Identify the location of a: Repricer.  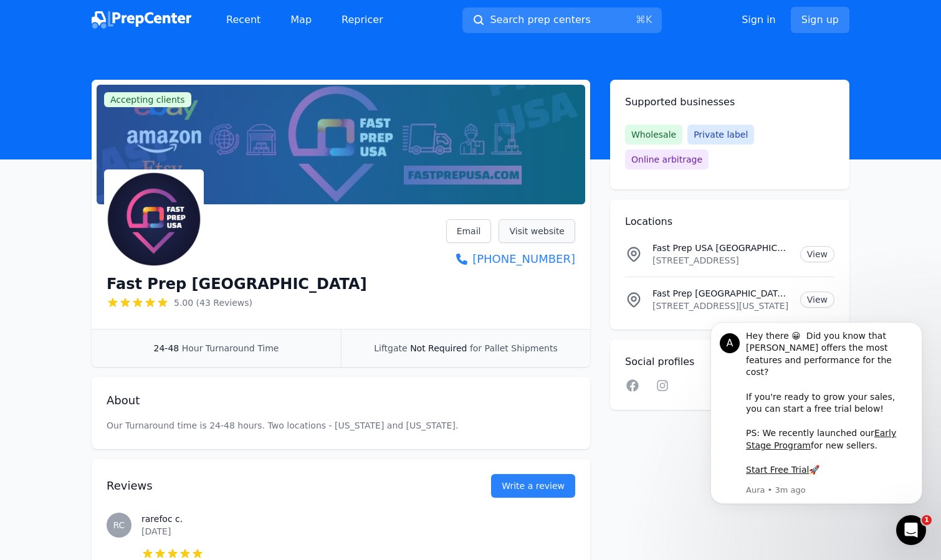
(362, 20).